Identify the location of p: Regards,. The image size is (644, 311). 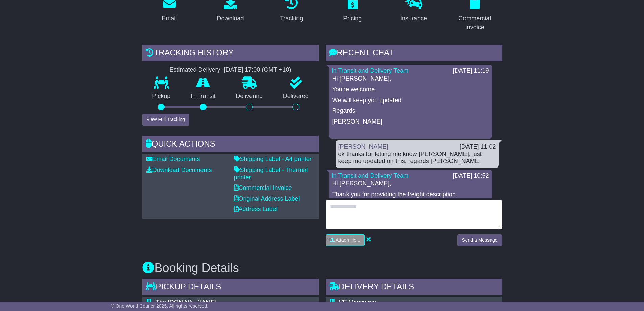
(411, 111).